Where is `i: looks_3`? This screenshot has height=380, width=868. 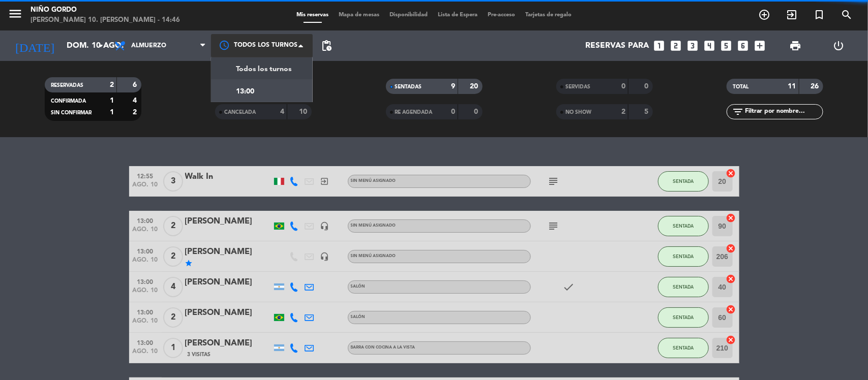
i: looks_3 is located at coordinates (693, 45).